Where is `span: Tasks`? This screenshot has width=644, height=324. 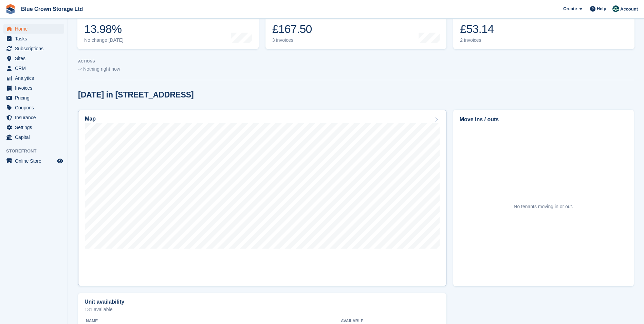 span: Tasks is located at coordinates (36, 39).